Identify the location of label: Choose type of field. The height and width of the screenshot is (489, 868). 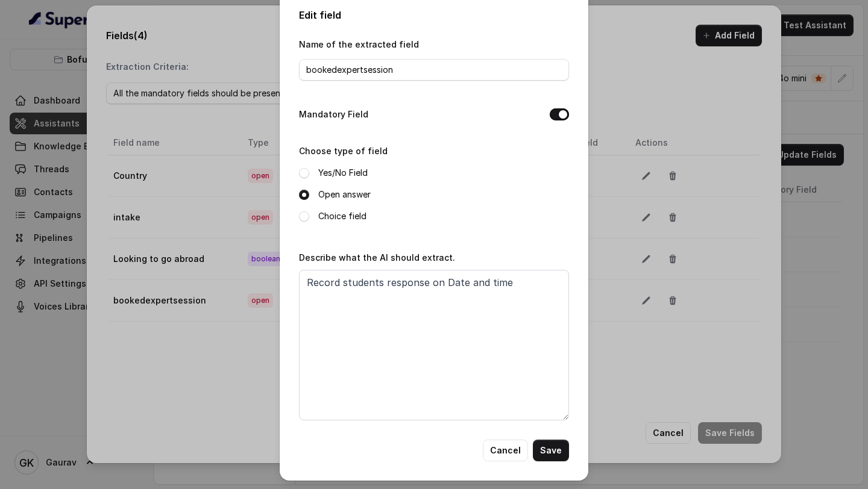
(343, 151).